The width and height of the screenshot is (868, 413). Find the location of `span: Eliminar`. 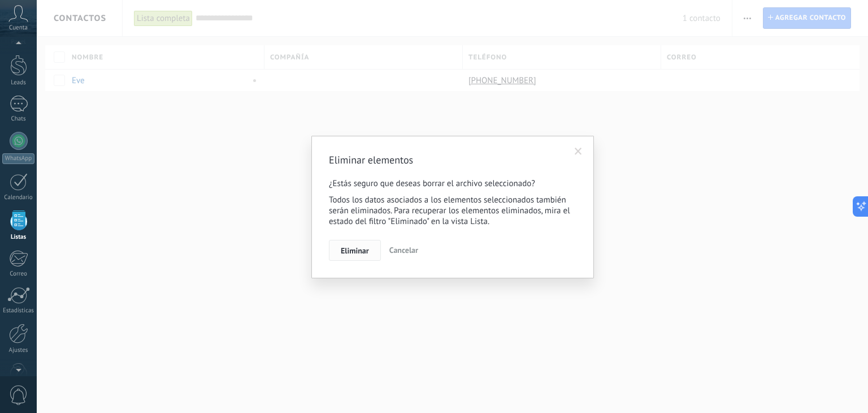

span: Eliminar is located at coordinates (355, 251).